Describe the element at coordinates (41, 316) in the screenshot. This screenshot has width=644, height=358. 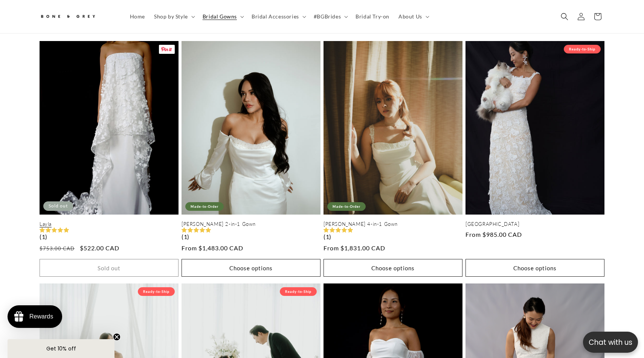
I see `div: Rewards` at that location.